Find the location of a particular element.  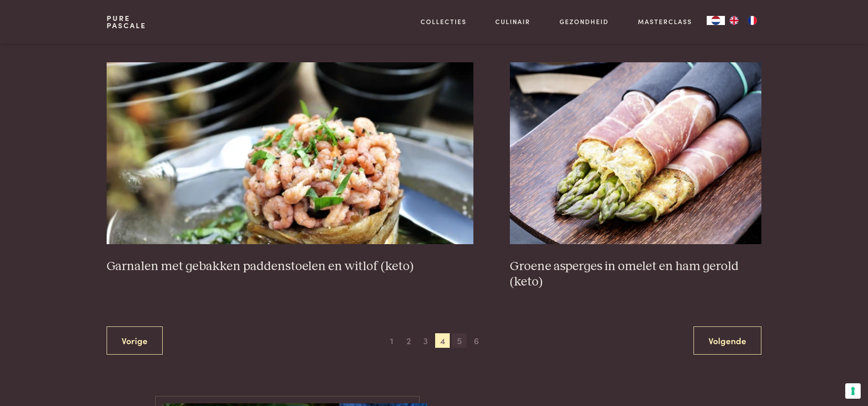

span: 3 is located at coordinates (426, 340).